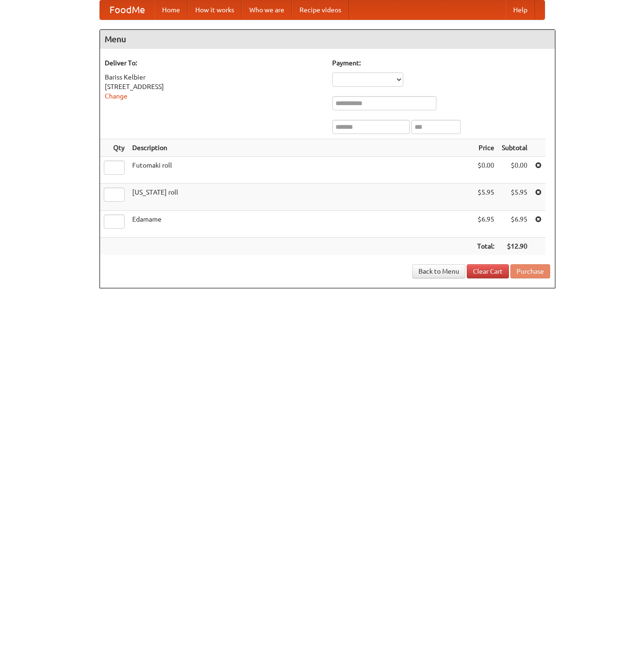  What do you see at coordinates (321, 10) in the screenshot?
I see `a: Recipe videos` at bounding box center [321, 10].